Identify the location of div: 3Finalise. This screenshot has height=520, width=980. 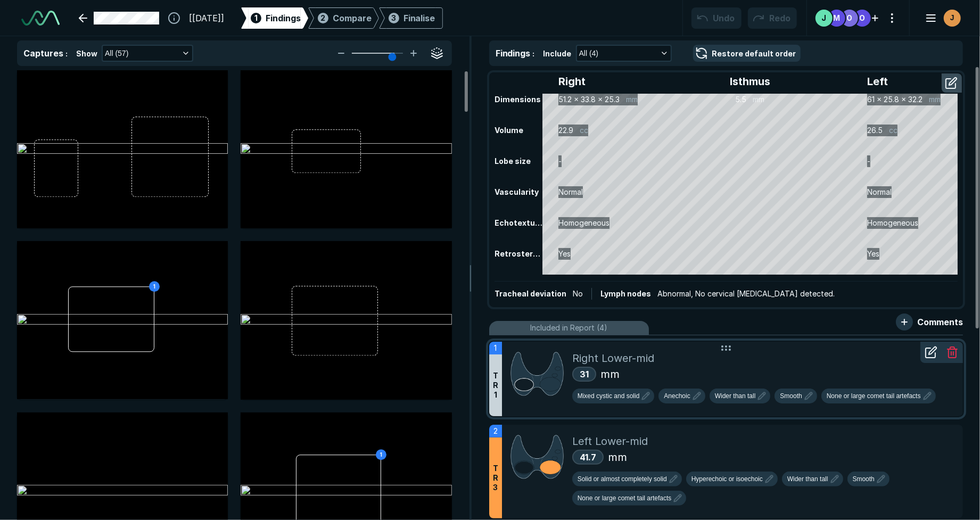
(411, 18).